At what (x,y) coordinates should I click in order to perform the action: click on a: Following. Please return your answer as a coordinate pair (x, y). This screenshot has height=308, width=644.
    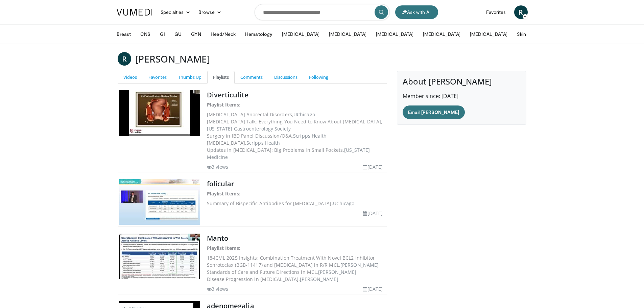
    Looking at the image, I should click on (318, 77).